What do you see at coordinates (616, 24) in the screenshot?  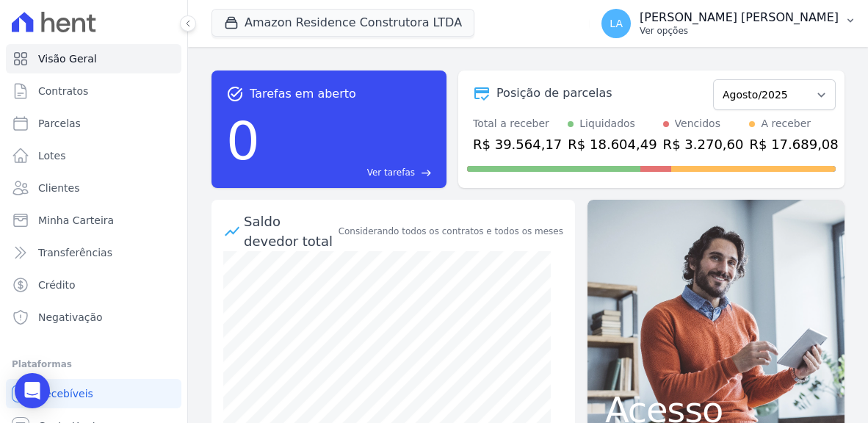 I see `span: LA` at bounding box center [616, 24].